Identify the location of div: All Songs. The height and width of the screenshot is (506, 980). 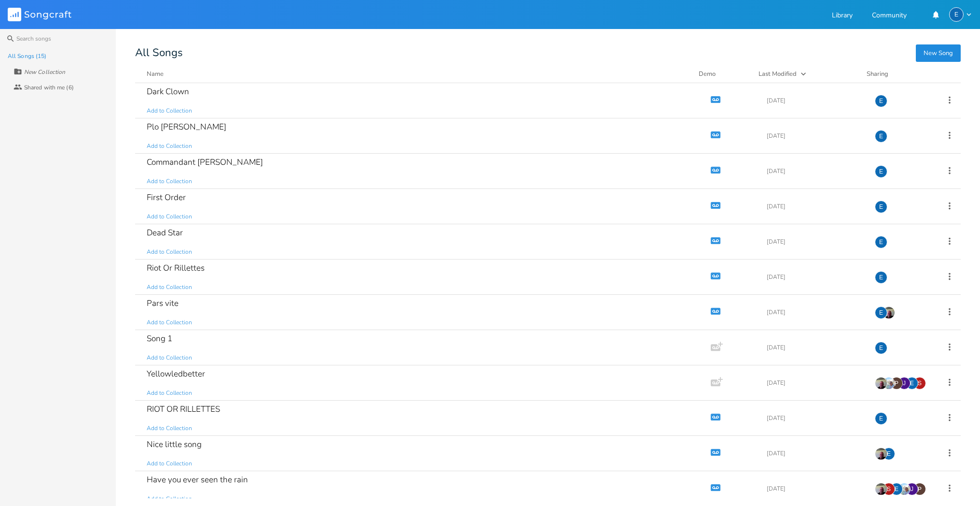
(547, 53).